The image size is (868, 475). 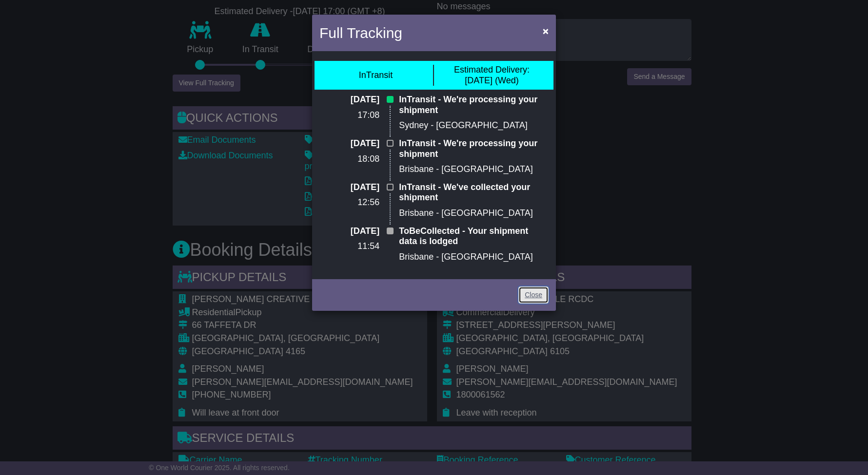 I want to click on a: Close, so click(x=534, y=295).